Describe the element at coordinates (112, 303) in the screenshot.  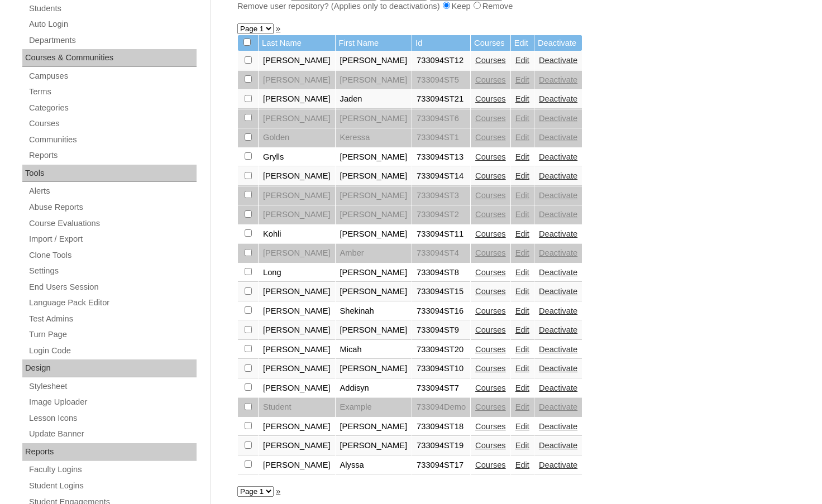
I see `a: Language Pack Editor` at that location.